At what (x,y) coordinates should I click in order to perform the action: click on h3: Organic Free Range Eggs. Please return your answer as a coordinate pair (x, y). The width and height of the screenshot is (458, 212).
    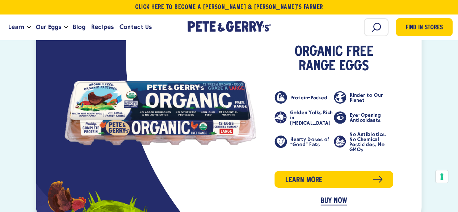
    Looking at the image, I should click on (334, 59).